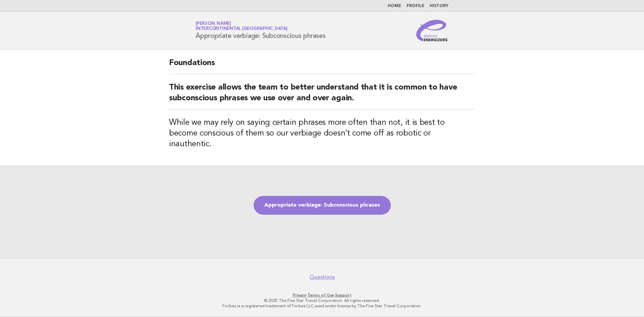 The image size is (644, 317). What do you see at coordinates (260, 31) in the screenshot?
I see `h1: Appropriate verbiage: Subconscious phrases` at bounding box center [260, 31].